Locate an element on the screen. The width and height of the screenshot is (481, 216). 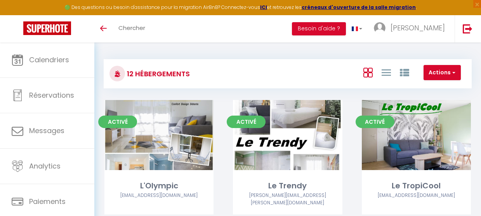
a: Vue en Liste is located at coordinates (387, 72).